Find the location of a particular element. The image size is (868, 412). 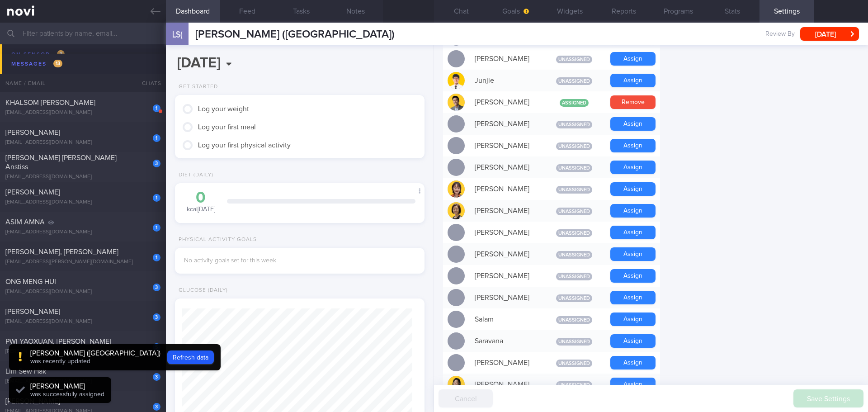

div: Chats is located at coordinates (148, 83).